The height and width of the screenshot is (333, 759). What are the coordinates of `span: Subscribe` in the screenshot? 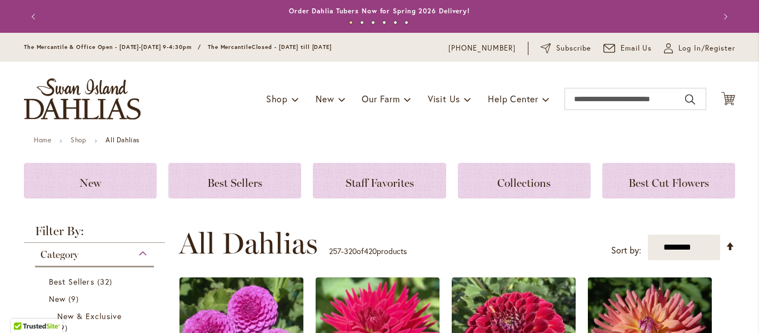 It's located at (574, 48).